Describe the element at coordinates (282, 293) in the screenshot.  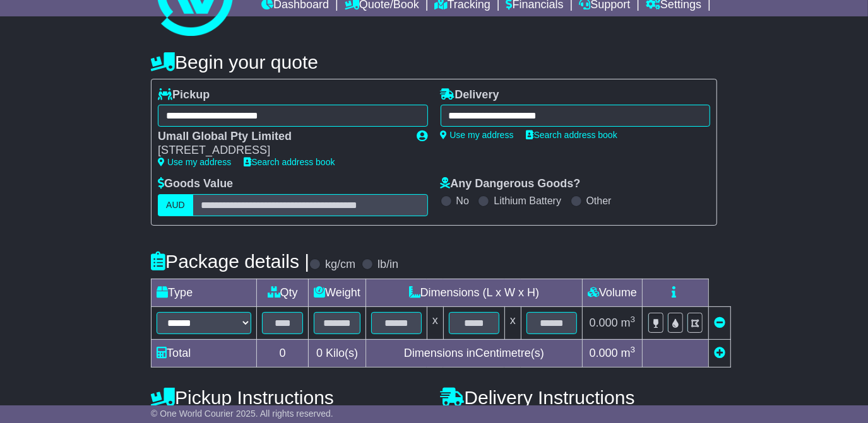
I see `td: Qty` at that location.